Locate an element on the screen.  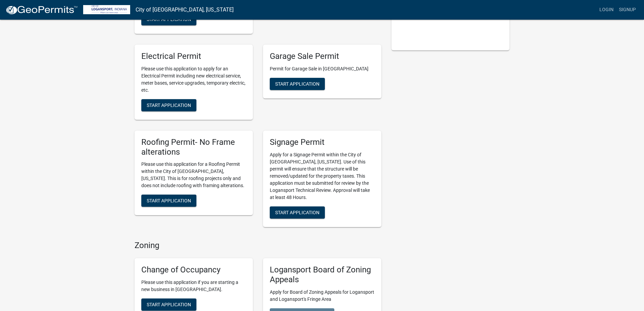
h5: Logansport Board of Zoning Appeals is located at coordinates (322, 275).